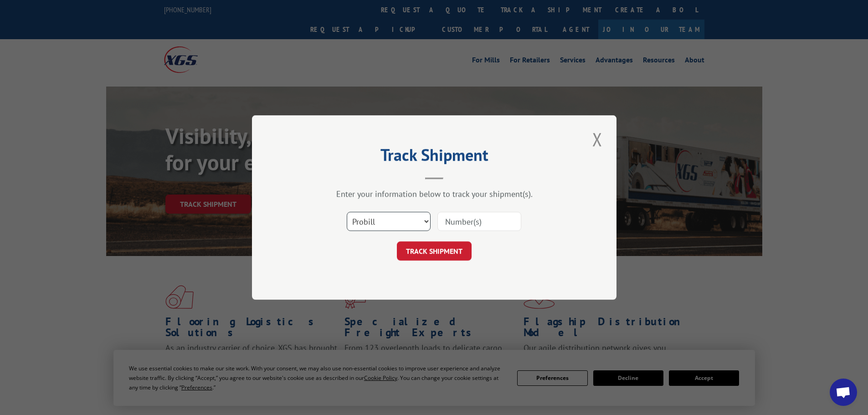  I want to click on div: Enter your information below to track your shipment(s)., so click(434, 194).